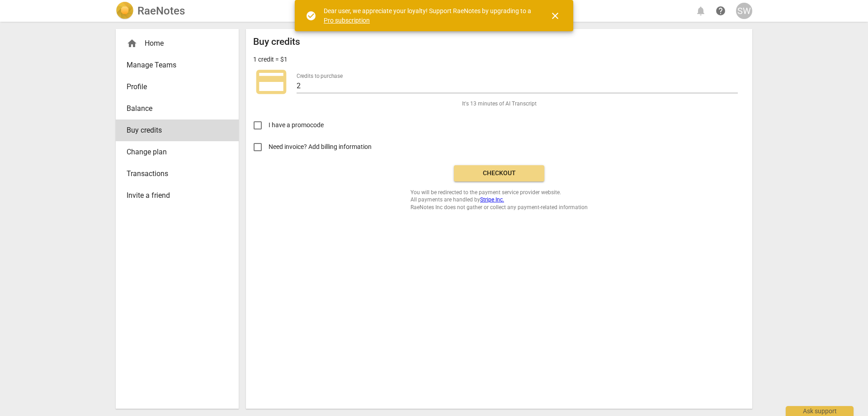 This screenshot has width=868, height=416. Describe the element at coordinates (174, 152) in the screenshot. I see `span: Change plan` at that location.